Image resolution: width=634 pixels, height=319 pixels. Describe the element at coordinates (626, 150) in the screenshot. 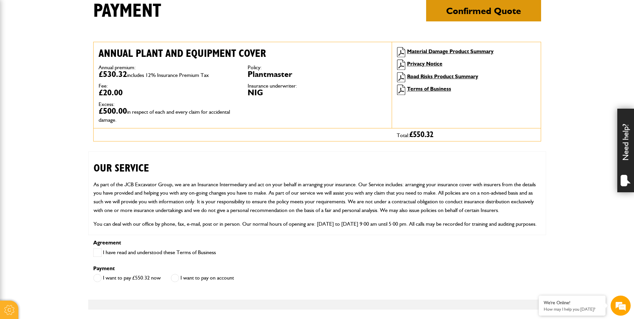

I see `div: Need help?` at that location.